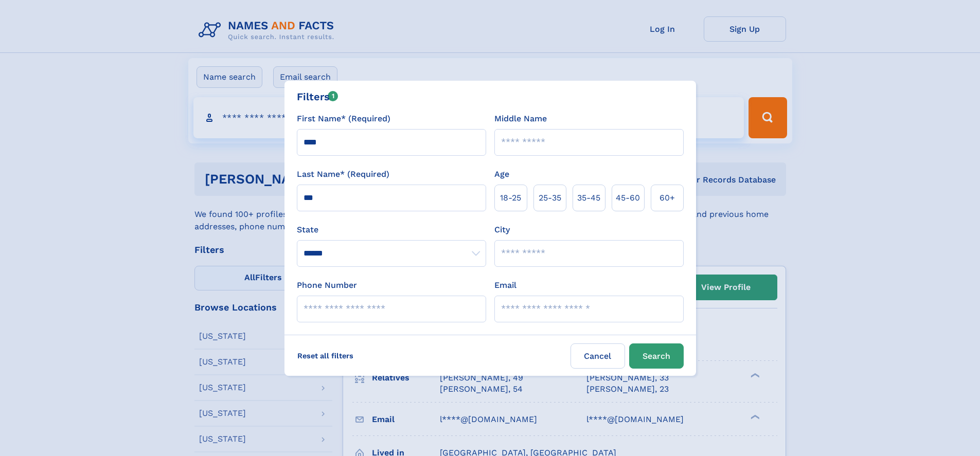 The image size is (980, 456). I want to click on label: Reset all filters, so click(325, 355).